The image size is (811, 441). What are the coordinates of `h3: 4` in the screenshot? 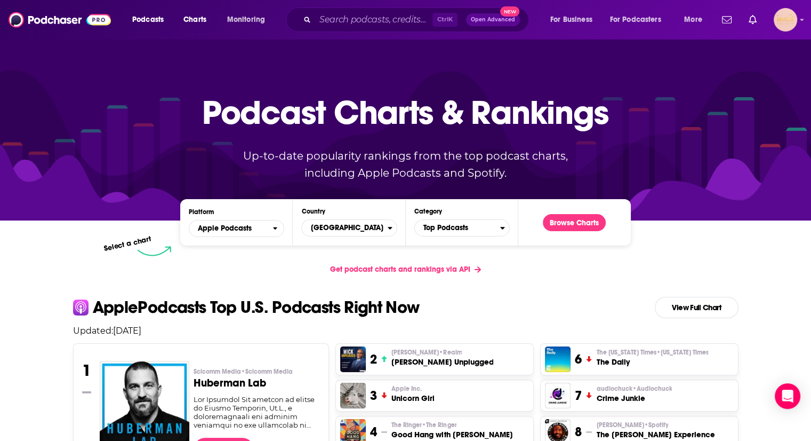 It's located at (373, 432).